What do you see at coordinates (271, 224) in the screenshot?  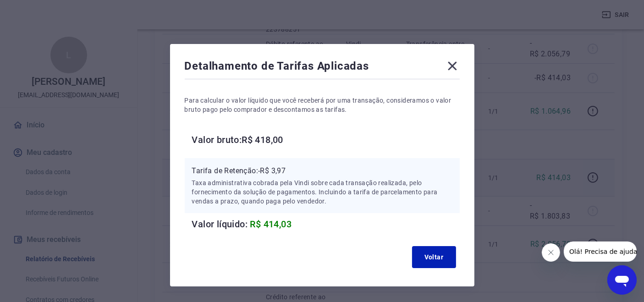 I see `span: R$ 414,03` at bounding box center [271, 224].